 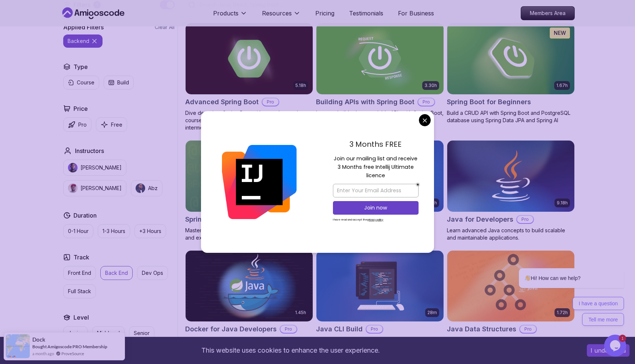 I want to click on p: backend, so click(x=78, y=41).